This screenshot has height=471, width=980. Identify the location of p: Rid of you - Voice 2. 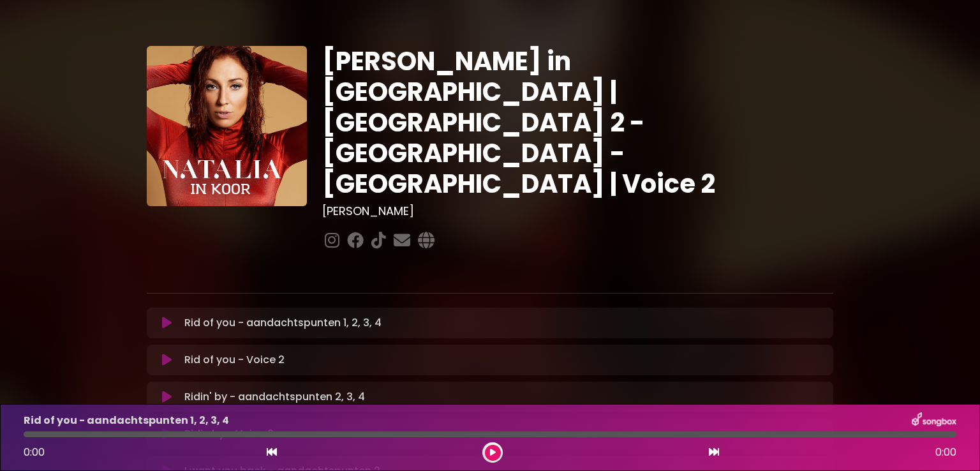
(234, 360).